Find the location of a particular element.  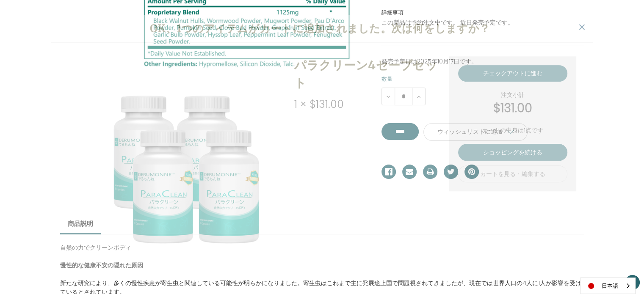

div: 注文小計 is located at coordinates (513, 104).